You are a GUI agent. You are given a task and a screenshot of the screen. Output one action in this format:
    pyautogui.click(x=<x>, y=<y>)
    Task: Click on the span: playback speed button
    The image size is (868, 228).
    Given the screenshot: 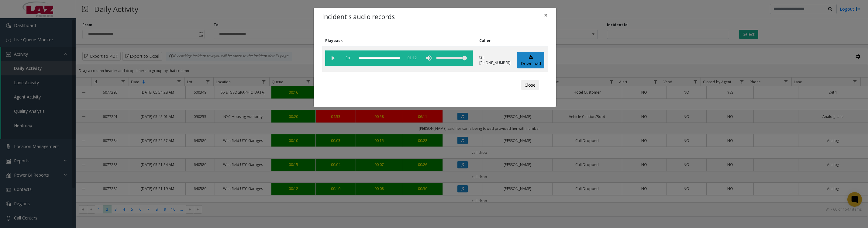 What is the action you would take?
    pyautogui.click(x=348, y=58)
    